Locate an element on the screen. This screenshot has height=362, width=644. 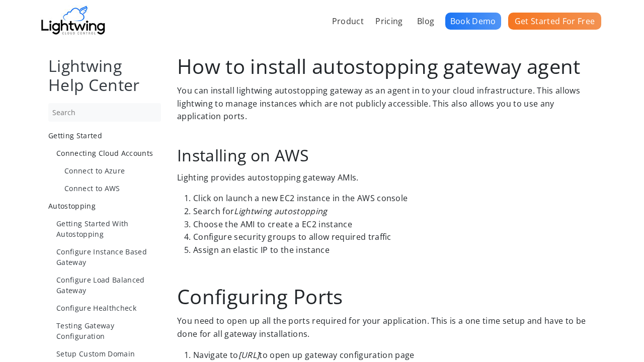
li: Choose the AMI to create a EC2 instance is located at coordinates (394, 225).